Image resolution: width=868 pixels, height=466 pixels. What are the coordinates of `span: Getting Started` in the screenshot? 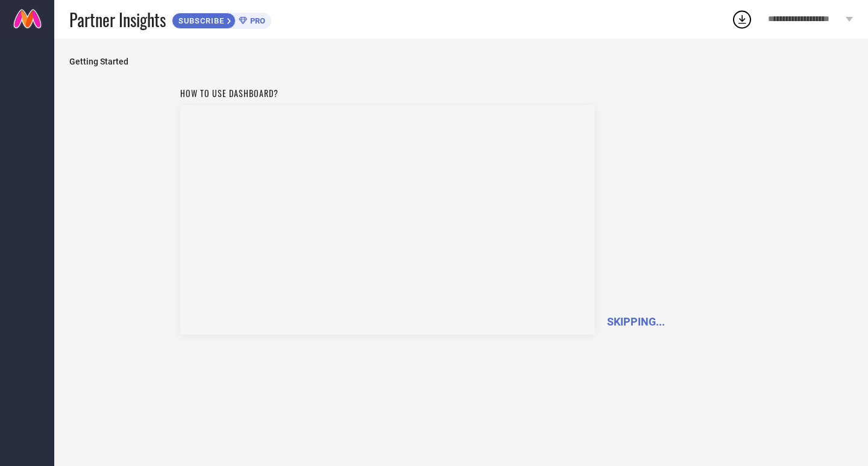 It's located at (461, 62).